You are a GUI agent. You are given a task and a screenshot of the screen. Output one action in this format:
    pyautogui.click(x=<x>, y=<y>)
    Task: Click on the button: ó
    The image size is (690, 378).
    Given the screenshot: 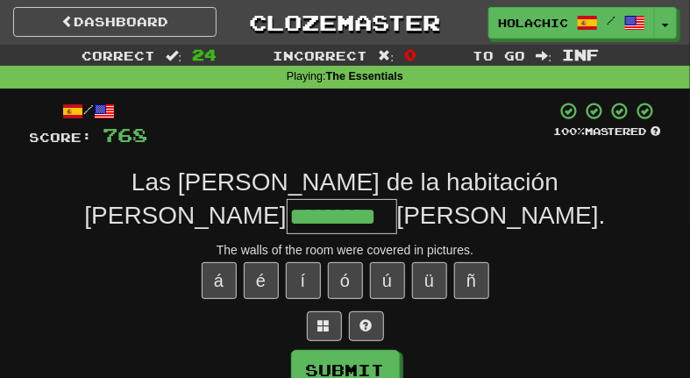 What is the action you would take?
    pyautogui.click(x=345, y=280)
    